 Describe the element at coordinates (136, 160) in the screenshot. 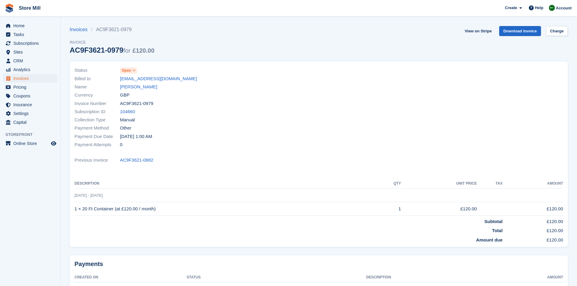

I see `a: AC9F3621-0882` at that location.